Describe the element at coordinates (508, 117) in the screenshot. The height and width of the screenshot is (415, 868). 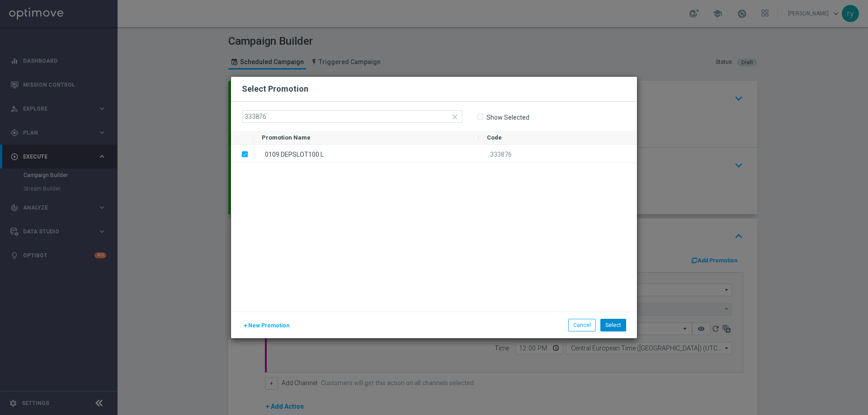
I see `label: Show Selected` at that location.